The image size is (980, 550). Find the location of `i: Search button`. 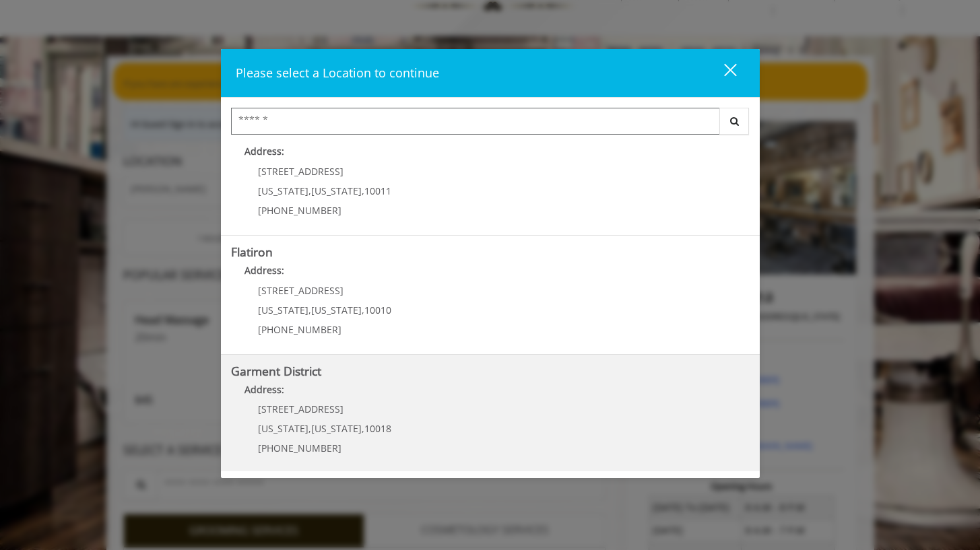

i: Search button is located at coordinates (734, 121).